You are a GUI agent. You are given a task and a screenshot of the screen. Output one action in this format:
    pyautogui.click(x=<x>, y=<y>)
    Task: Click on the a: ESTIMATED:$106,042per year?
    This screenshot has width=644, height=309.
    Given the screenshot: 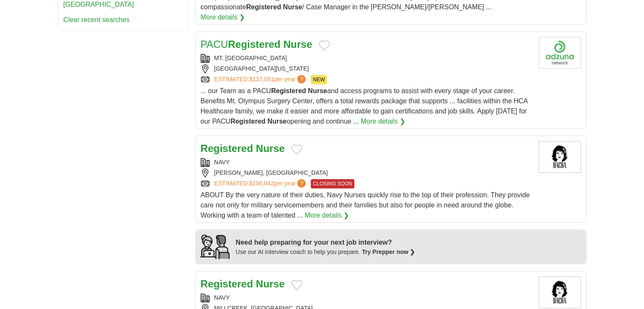 What is the action you would take?
    pyautogui.click(x=261, y=184)
    